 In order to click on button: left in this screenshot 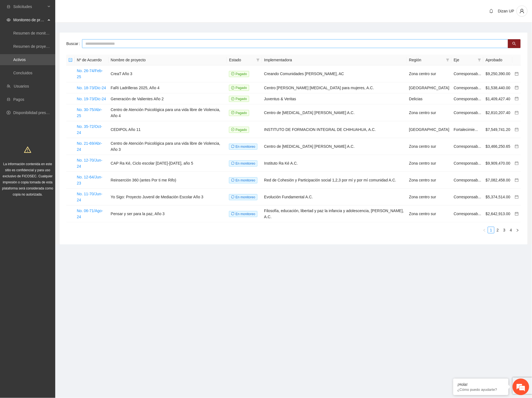, I will do `click(484, 230)`.